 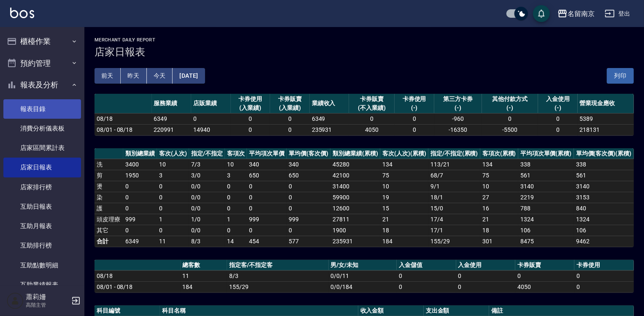 What do you see at coordinates (267, 241) in the screenshot?
I see `td: 454` at bounding box center [267, 241].